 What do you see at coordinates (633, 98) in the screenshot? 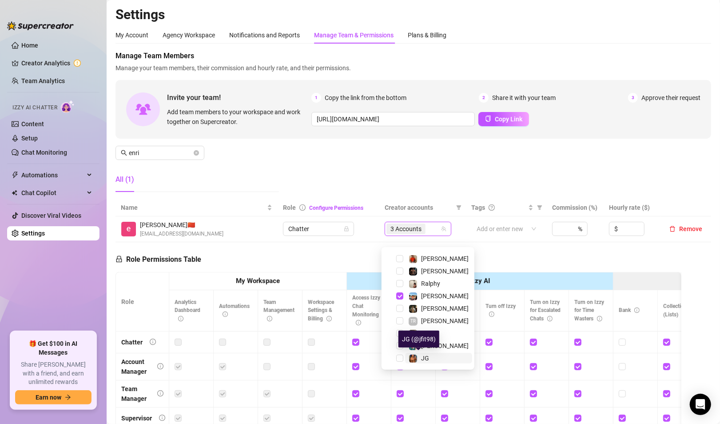
I see `span: 3` at bounding box center [633, 98].